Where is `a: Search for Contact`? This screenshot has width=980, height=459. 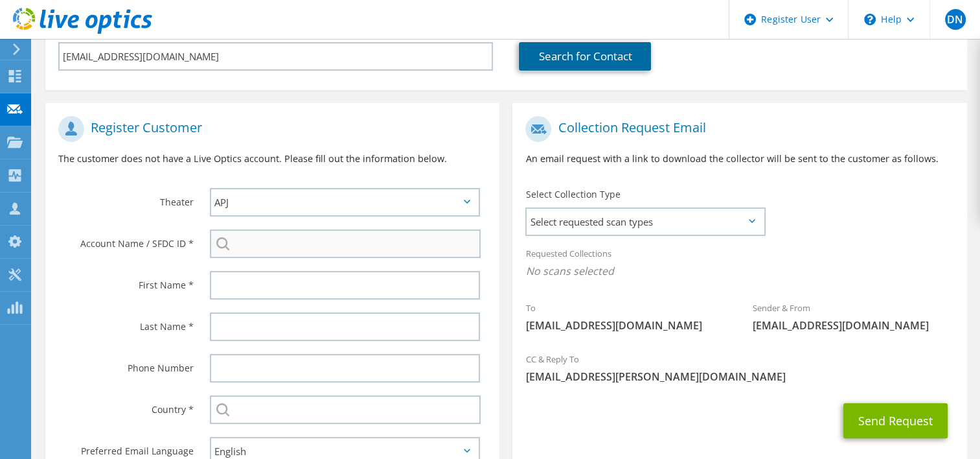
a: Search for Contact is located at coordinates (585, 56).